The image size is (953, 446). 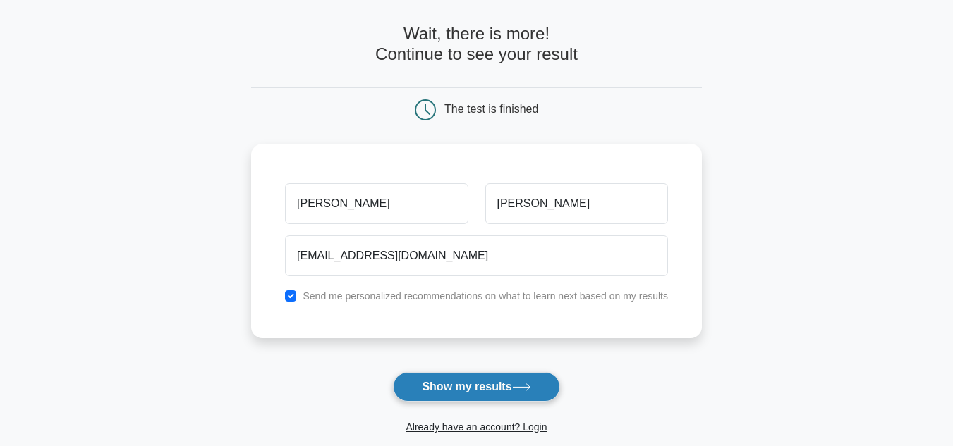 What do you see at coordinates (491, 109) in the screenshot?
I see `div: The test is finished` at bounding box center [491, 109].